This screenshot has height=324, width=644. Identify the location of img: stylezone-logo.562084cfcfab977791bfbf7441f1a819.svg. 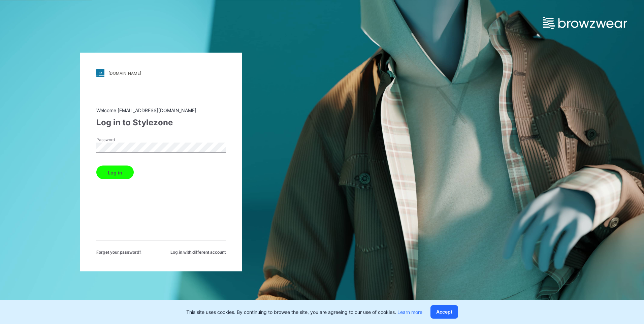
(100, 73).